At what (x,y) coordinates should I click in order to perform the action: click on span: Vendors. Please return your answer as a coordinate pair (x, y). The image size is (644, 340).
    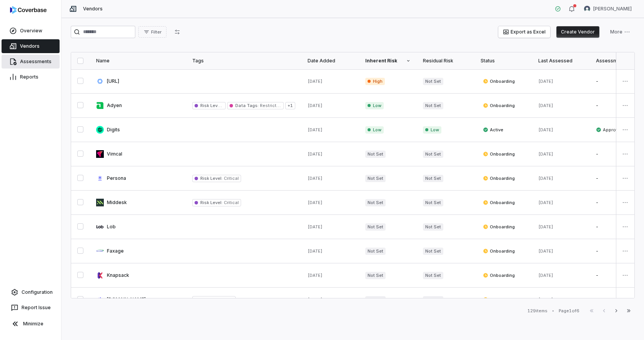
    Looking at the image, I should click on (92, 9).